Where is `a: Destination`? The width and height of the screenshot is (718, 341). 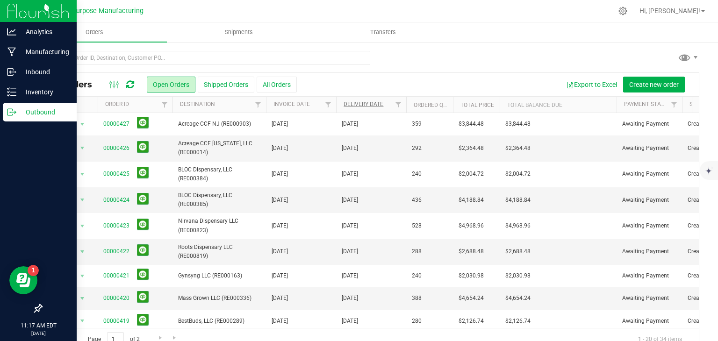 a: Destination is located at coordinates (197, 104).